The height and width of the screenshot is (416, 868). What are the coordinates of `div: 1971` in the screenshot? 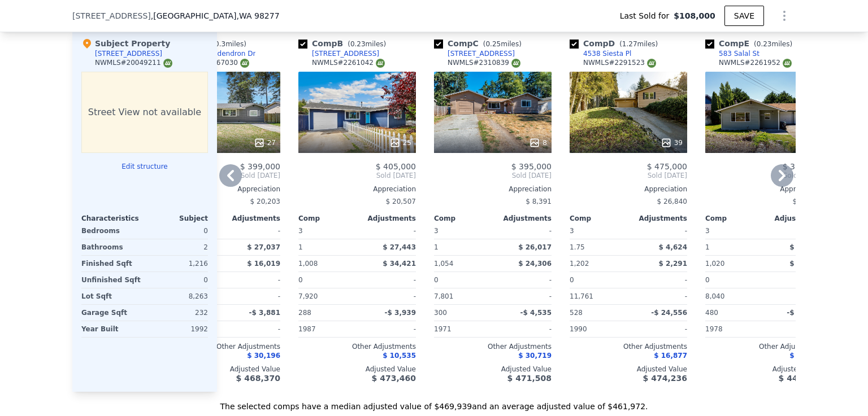 It's located at (462, 329).